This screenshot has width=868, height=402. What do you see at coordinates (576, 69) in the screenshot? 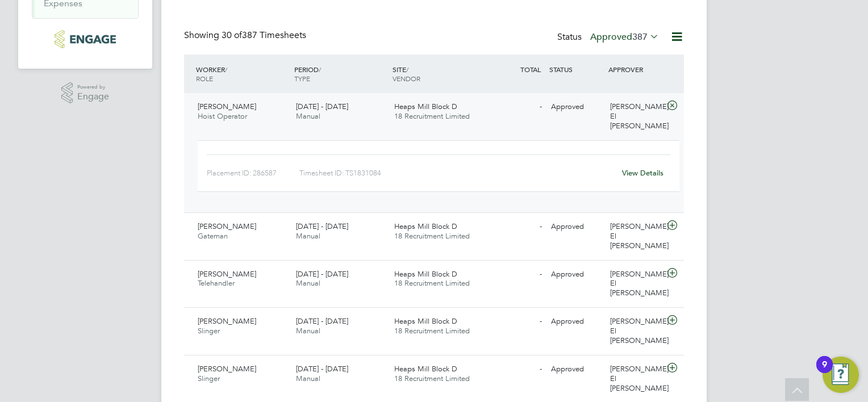
I see `div: STATUS` at bounding box center [576, 69].